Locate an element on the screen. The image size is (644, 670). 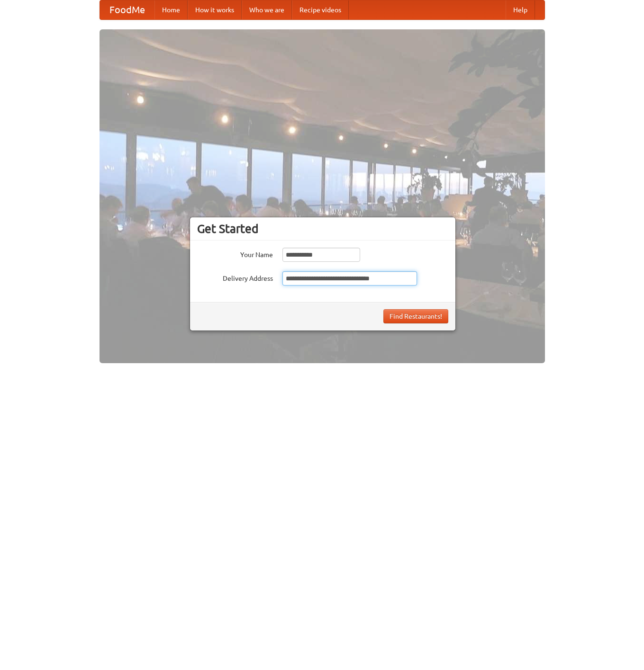
label: Your Name is located at coordinates (235, 254).